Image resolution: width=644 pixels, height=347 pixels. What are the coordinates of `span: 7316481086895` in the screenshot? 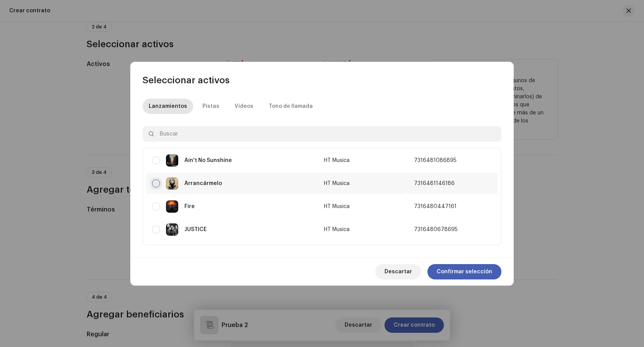 It's located at (435, 160).